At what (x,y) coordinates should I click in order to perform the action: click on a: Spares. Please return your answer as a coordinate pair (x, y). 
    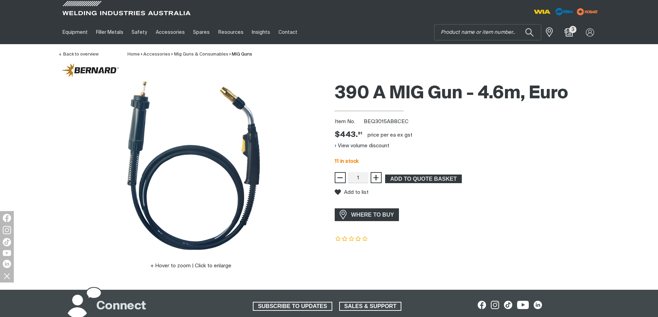
    Looking at the image, I should click on (201, 32).